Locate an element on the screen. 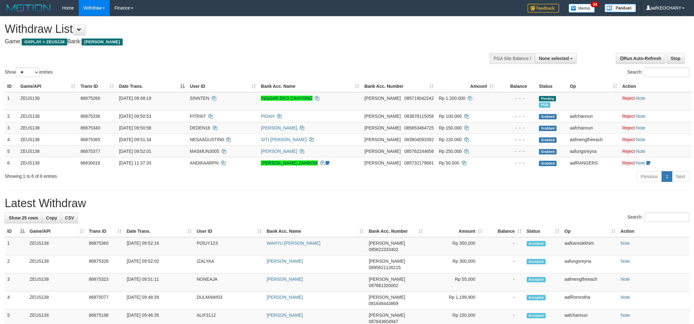 The height and width of the screenshot is (324, 694). img: MOTION_logo.png is located at coordinates (29, 8).